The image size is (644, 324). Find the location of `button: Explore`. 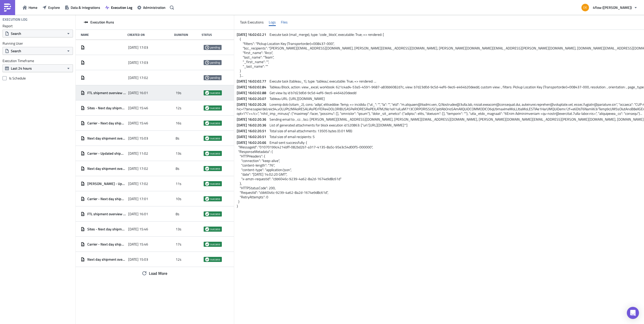

button: Explore is located at coordinates (51, 7).